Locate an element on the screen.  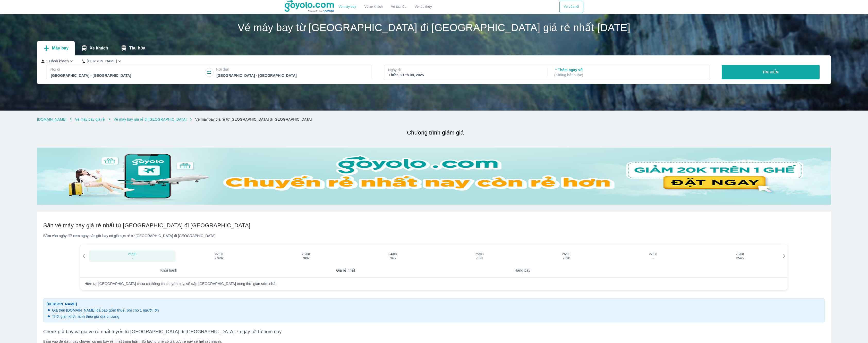
span: 2769k is located at coordinates (219, 258).